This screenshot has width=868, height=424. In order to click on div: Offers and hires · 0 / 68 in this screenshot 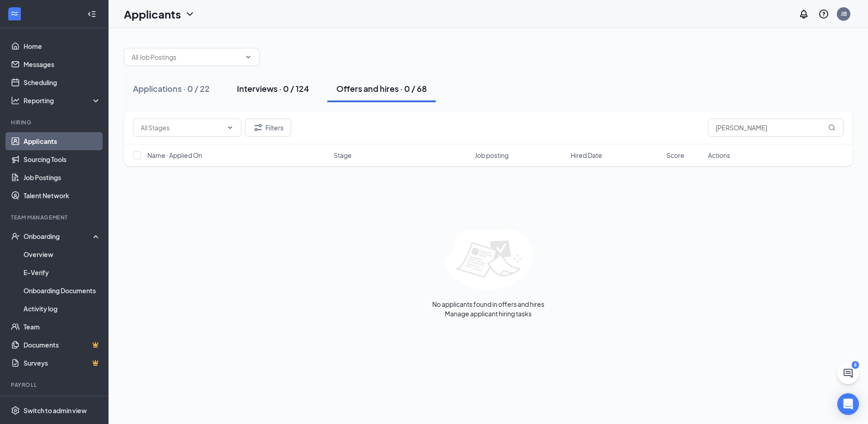, I will do `click(382, 88)`.